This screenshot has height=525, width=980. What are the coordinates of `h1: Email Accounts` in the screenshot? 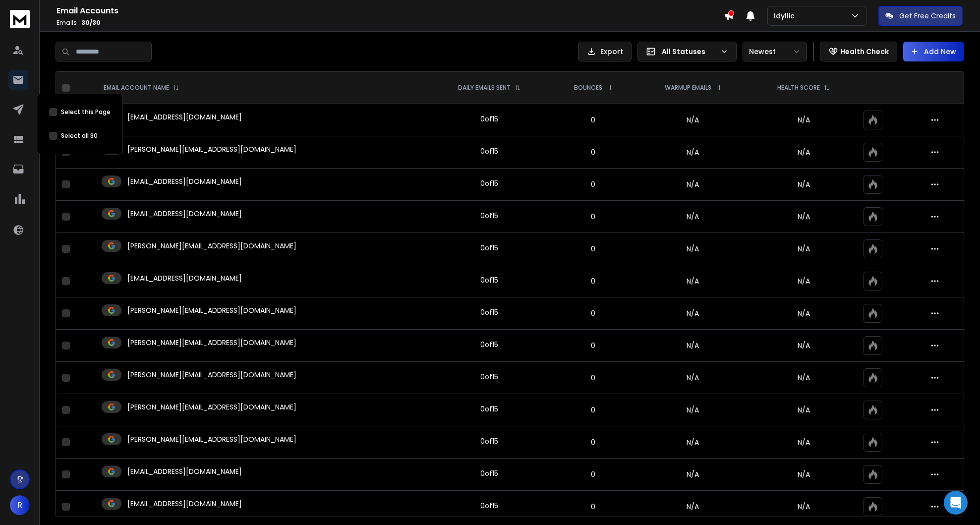 It's located at (390, 11).